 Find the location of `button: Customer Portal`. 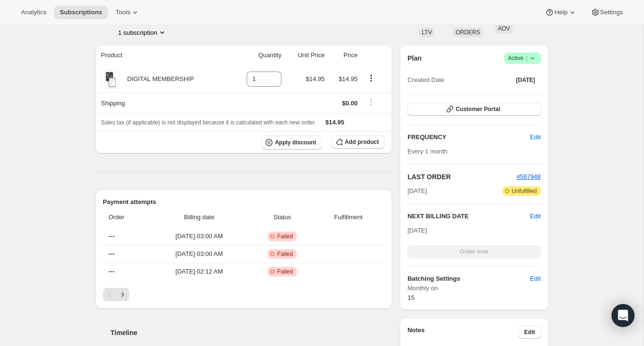

button: Customer Portal is located at coordinates (474, 109).